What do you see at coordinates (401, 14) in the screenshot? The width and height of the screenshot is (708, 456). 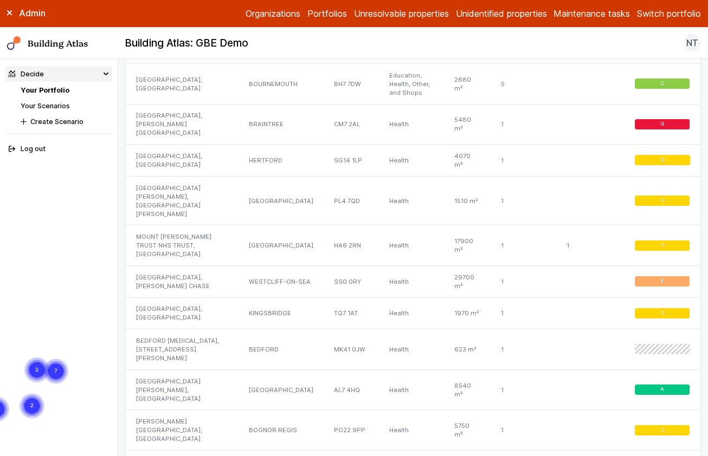 I see `a: Unresolvable properties` at bounding box center [401, 14].